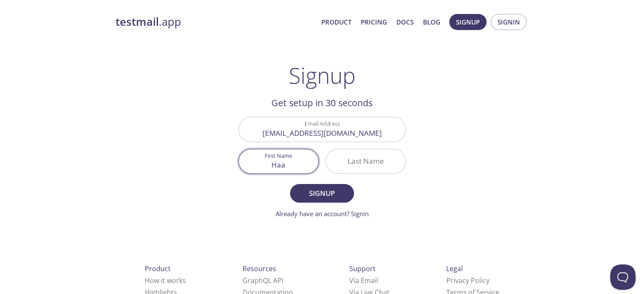 The width and height of the screenshot is (644, 294). I want to click on a: testmail.app, so click(215, 22).